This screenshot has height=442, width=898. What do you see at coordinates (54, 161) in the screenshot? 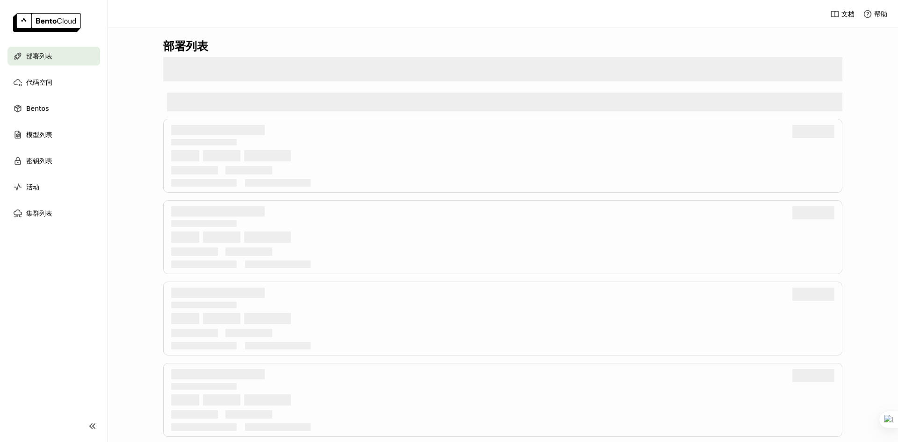
I see `a: 密钥列表` at bounding box center [54, 161].